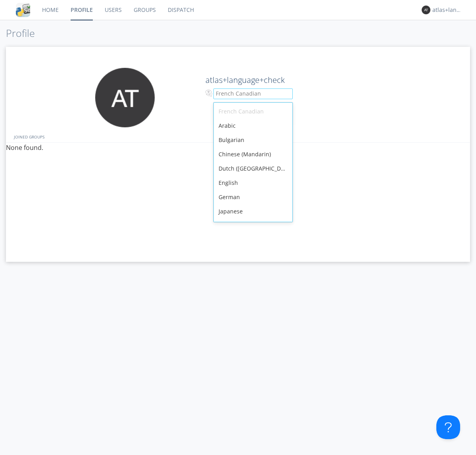 The image size is (476, 455). What do you see at coordinates (253, 126) in the screenshot?
I see `div: Arabic` at bounding box center [253, 126].